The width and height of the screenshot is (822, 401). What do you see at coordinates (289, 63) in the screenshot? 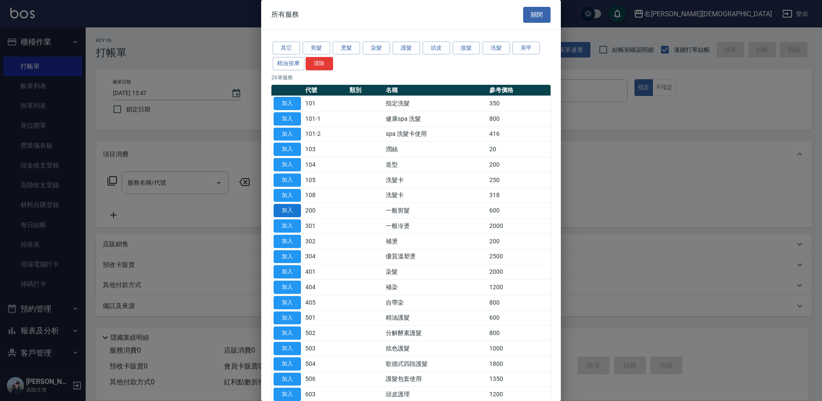
I see `button: 精油按摩` at bounding box center [289, 63].